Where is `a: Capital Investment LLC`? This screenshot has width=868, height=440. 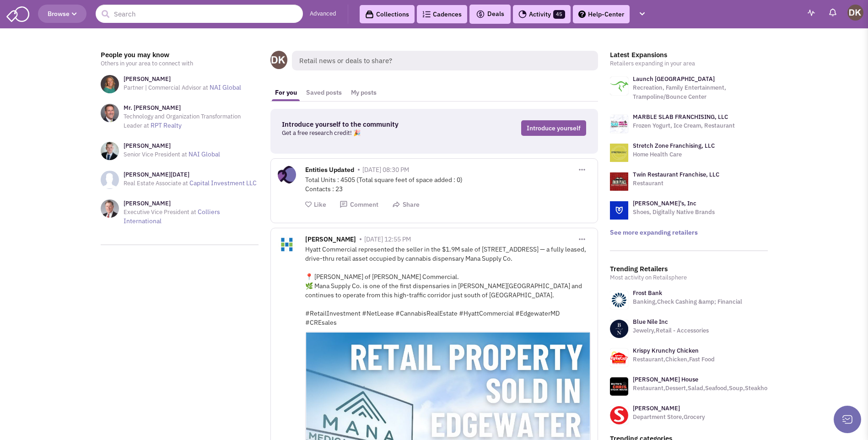 a: Capital Investment LLC is located at coordinates (223, 183).